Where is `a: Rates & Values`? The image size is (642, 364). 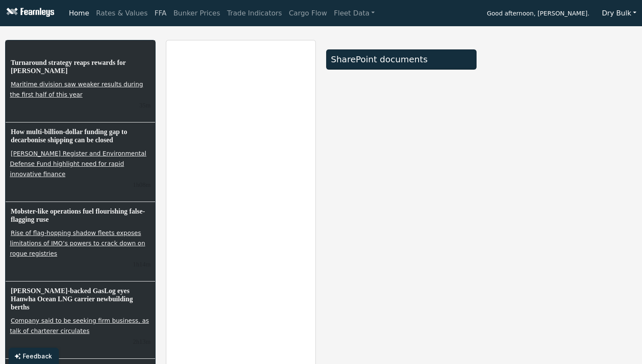 a: Rates & Values is located at coordinates (122, 14).